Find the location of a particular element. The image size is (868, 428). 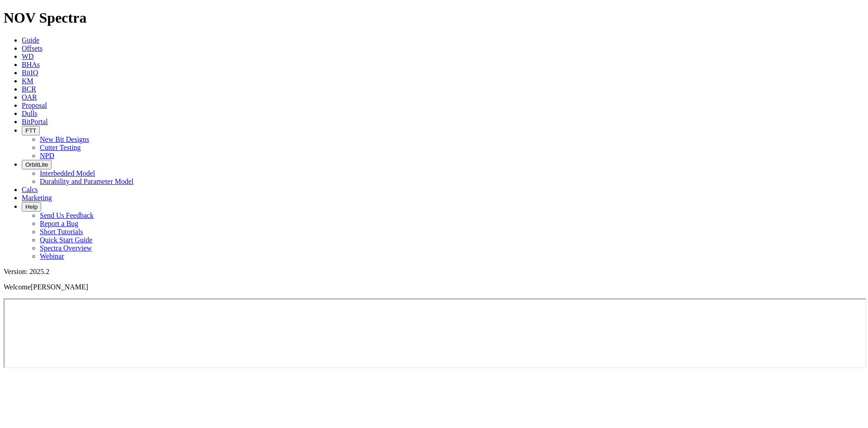

a: Short Tutorials is located at coordinates (62, 231).